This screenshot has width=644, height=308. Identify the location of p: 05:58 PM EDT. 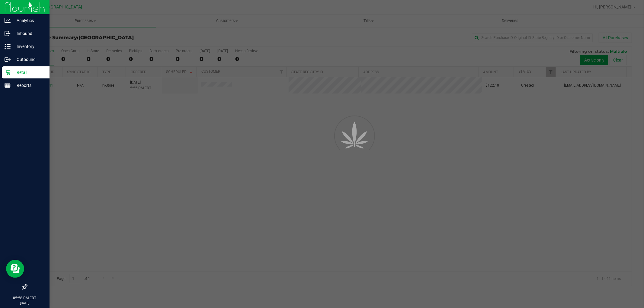
(25, 298).